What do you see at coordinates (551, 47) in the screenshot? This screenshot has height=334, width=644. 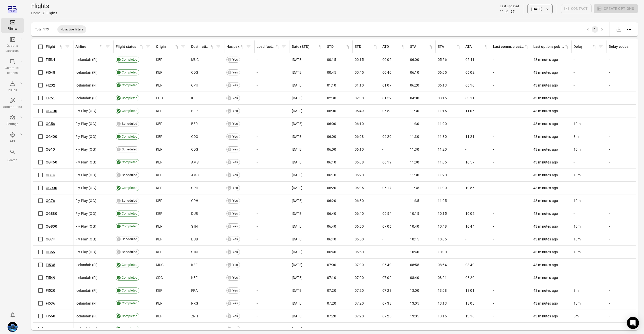 I see `div: Sort by last options package published in ascending order` at bounding box center [551, 47].